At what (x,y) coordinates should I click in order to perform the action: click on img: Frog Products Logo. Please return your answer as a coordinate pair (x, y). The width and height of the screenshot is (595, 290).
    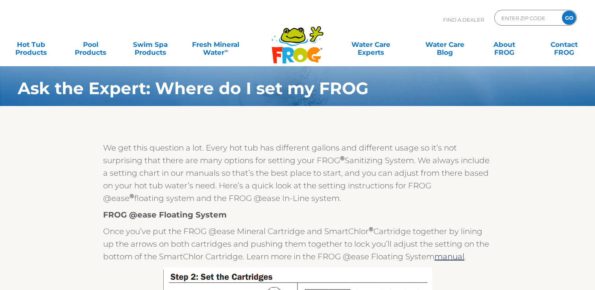
    Looking at the image, I should click on (297, 40).